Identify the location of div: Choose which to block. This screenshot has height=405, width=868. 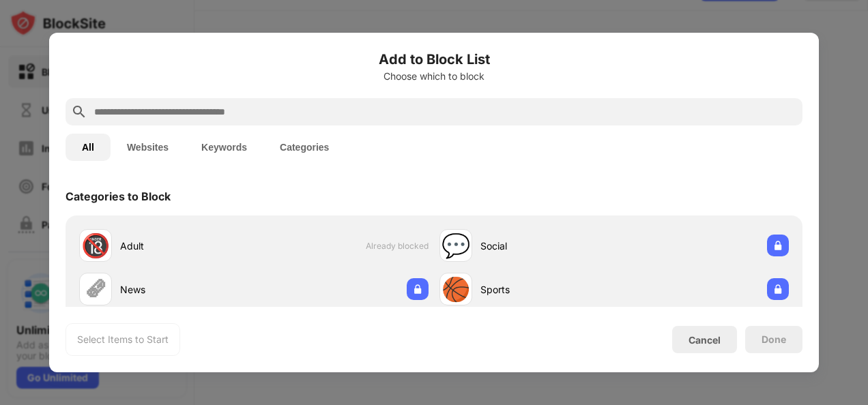
(434, 76).